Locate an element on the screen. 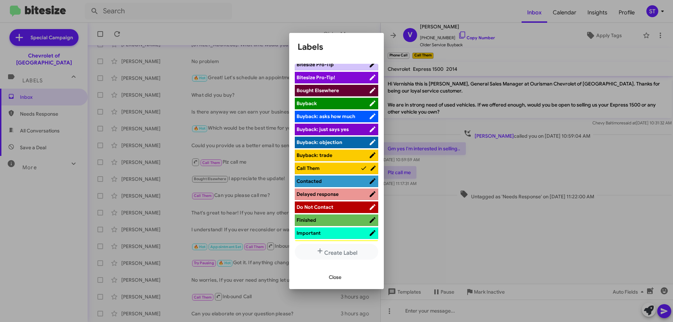  span: Buyback: objection is located at coordinates (320, 142).